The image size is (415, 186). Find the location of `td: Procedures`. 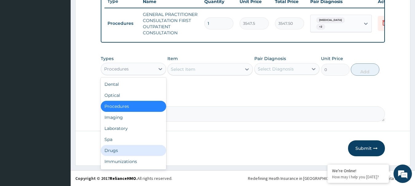

td: Procedures is located at coordinates (122, 23).